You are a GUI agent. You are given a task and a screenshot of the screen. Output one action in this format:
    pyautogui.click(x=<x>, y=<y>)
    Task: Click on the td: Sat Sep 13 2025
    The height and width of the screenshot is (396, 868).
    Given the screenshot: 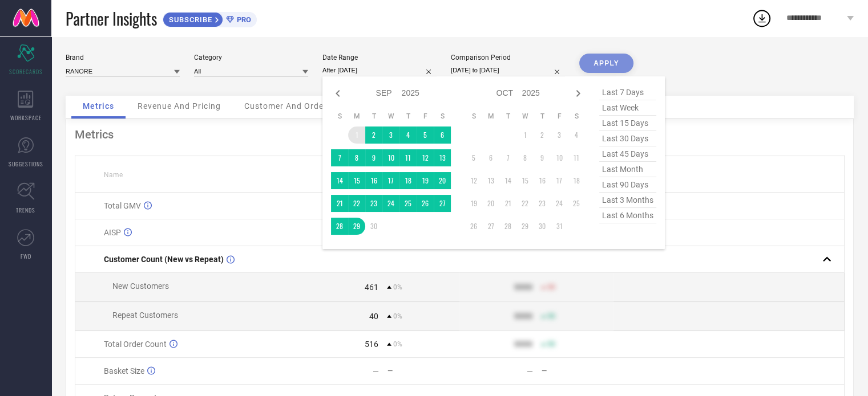 What is the action you would take?
    pyautogui.click(x=442, y=158)
    